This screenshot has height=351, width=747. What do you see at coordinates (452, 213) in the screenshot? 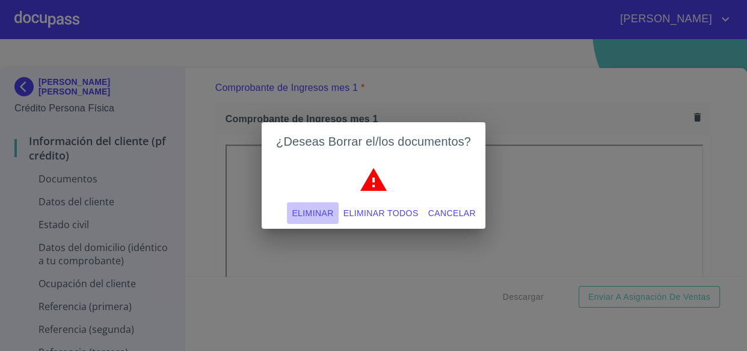
I see `button: Cancelar` at bounding box center [452, 213].